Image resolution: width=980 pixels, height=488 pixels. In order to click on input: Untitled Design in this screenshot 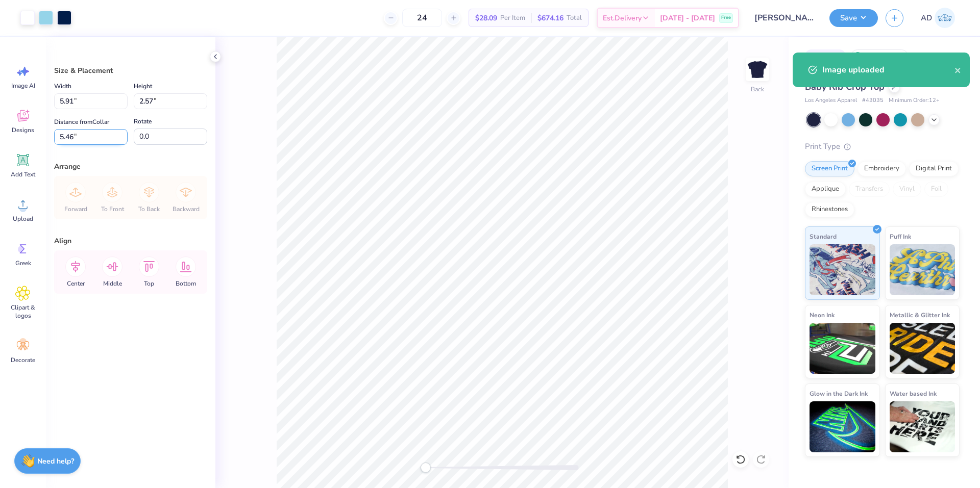, I will do `click(783, 18)`.